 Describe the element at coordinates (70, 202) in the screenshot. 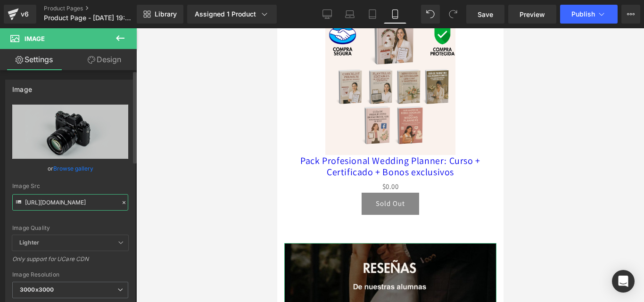

I see `input: Link` at that location.